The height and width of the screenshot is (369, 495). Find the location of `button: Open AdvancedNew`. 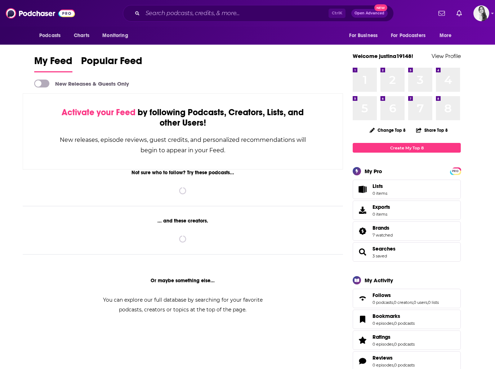

button: Open AdvancedNew is located at coordinates (369, 13).